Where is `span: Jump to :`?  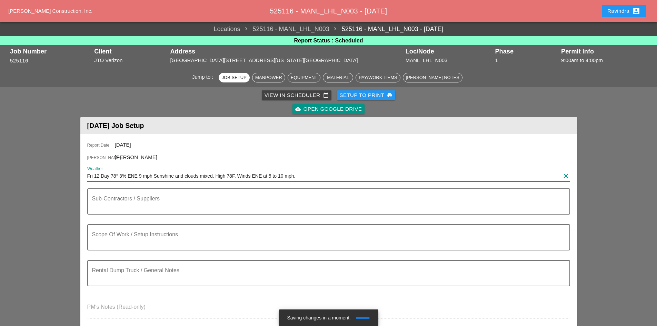 span: Jump to : is located at coordinates (204, 77).